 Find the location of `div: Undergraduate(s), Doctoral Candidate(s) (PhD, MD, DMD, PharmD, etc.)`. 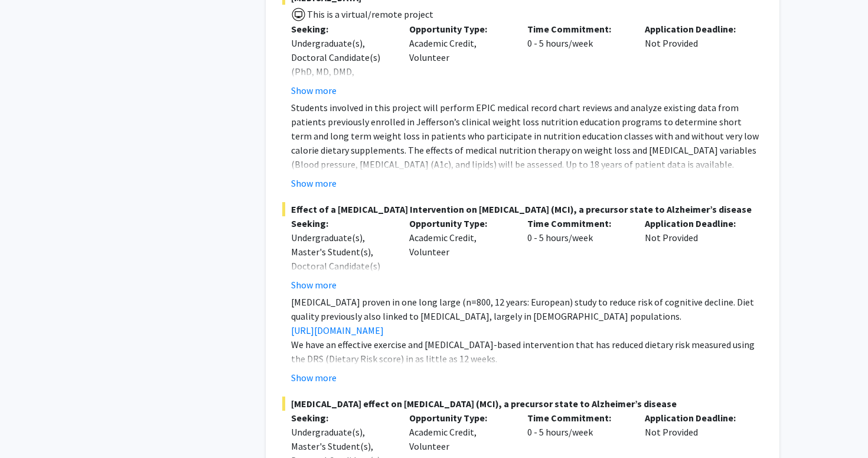

div: Undergraduate(s), Doctoral Candidate(s) (PhD, MD, DMD, PharmD, etc.) is located at coordinates (341, 65).